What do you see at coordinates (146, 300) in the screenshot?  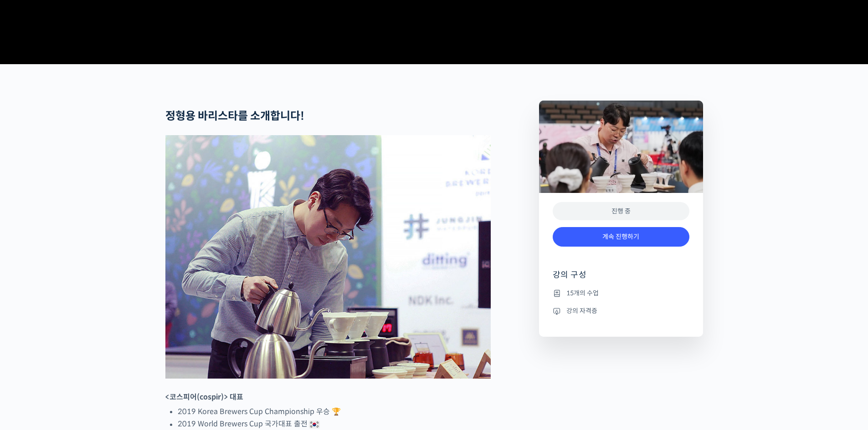 I see `a: 설정` at bounding box center [146, 300].